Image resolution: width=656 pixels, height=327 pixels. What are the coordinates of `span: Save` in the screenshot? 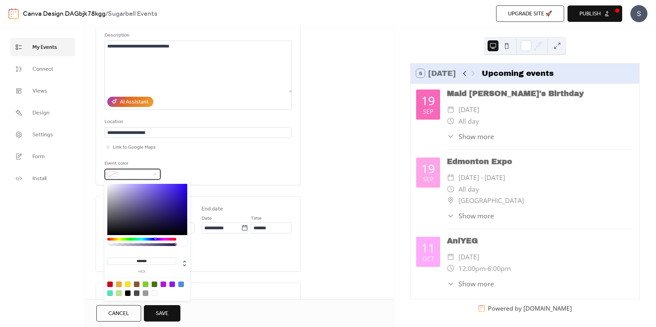 It's located at (162, 314).